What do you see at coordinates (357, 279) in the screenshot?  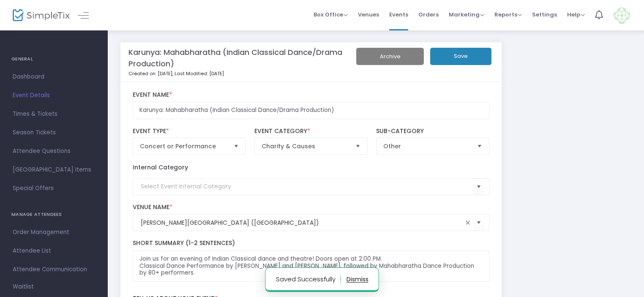 I see `button: dismiss` at bounding box center [357, 279].